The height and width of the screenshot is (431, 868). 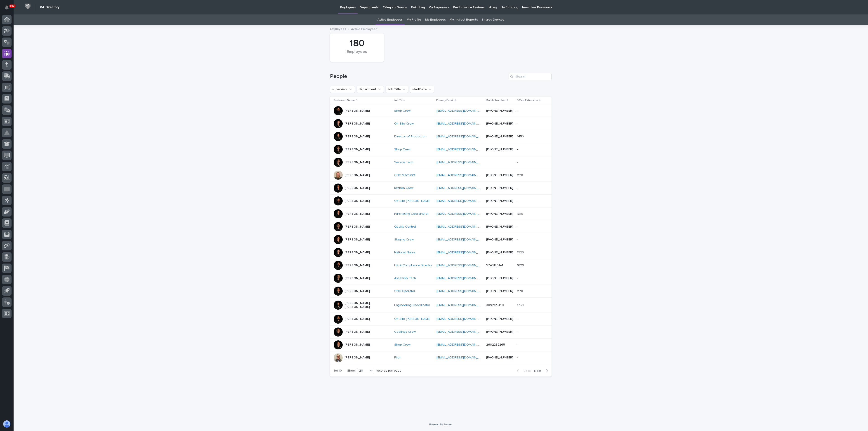 I want to click on h2: 04. Directory, so click(x=50, y=7).